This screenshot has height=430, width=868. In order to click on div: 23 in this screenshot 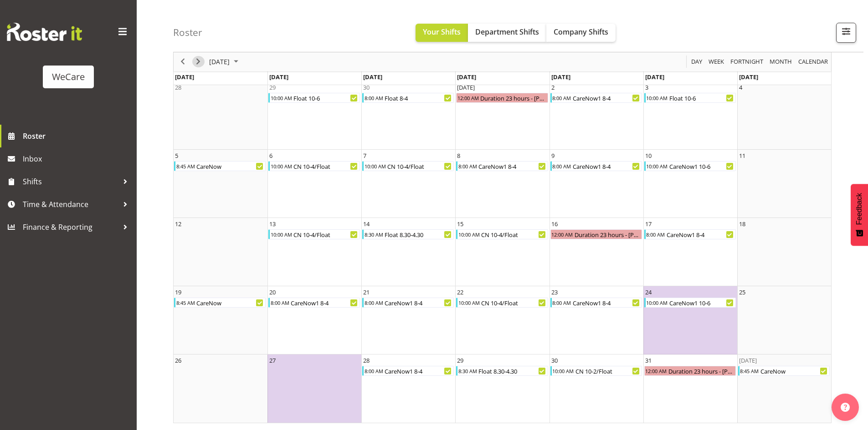, I will do `click(554, 292)`.